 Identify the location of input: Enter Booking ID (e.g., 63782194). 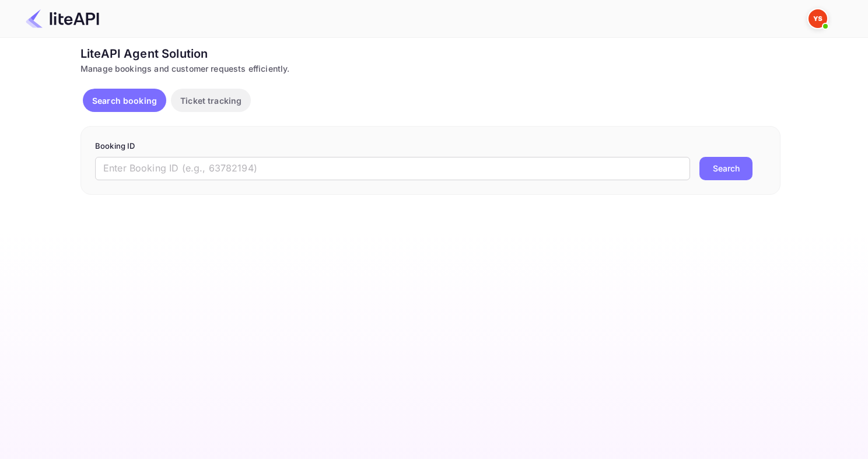
(392, 169).